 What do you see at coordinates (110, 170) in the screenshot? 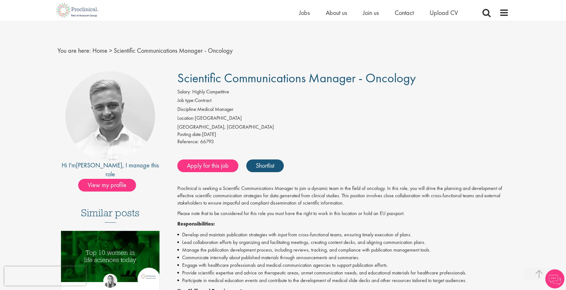
I see `div: Hi I'm , I manage this role` at bounding box center [110, 170].